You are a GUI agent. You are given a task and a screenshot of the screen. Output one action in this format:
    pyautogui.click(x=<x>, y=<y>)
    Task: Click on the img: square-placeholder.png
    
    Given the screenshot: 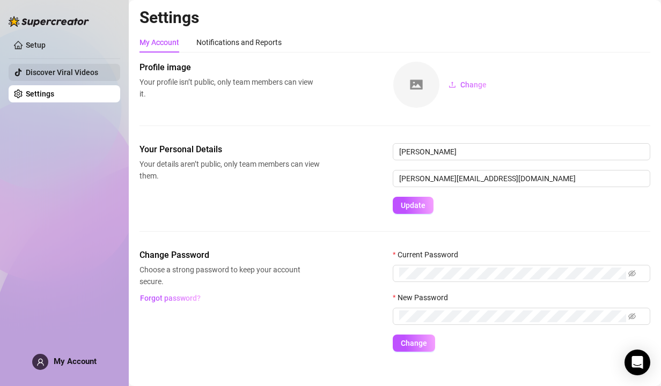 What is the action you would take?
    pyautogui.click(x=416, y=85)
    